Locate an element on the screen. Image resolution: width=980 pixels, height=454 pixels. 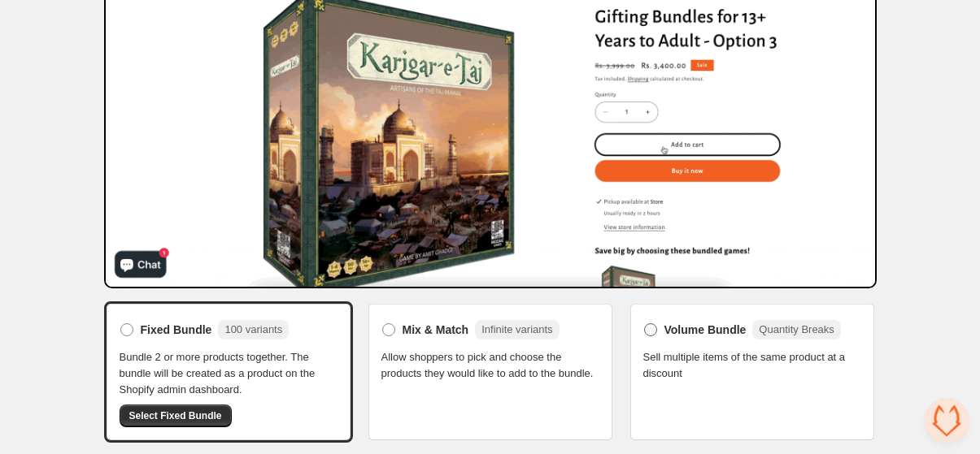
span: Select Fixed Bundle is located at coordinates (176, 417).